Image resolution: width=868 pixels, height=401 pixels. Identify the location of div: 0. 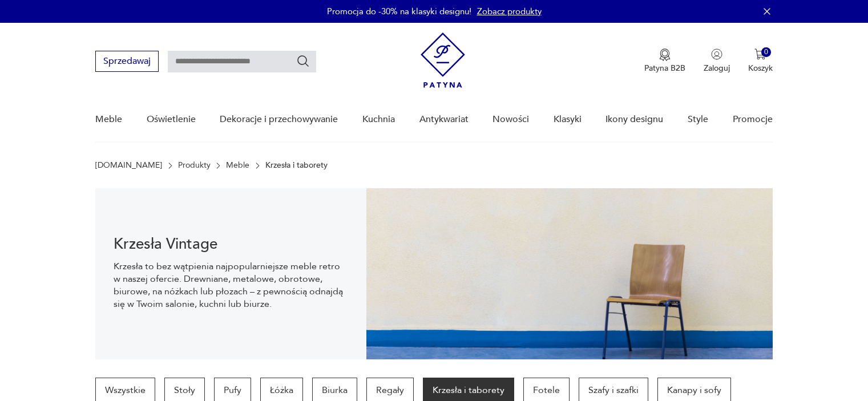
(766, 52).